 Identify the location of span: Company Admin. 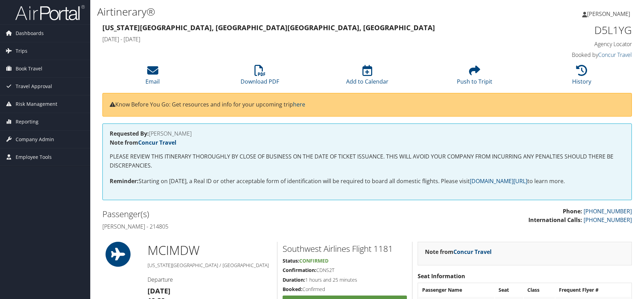
(35, 140).